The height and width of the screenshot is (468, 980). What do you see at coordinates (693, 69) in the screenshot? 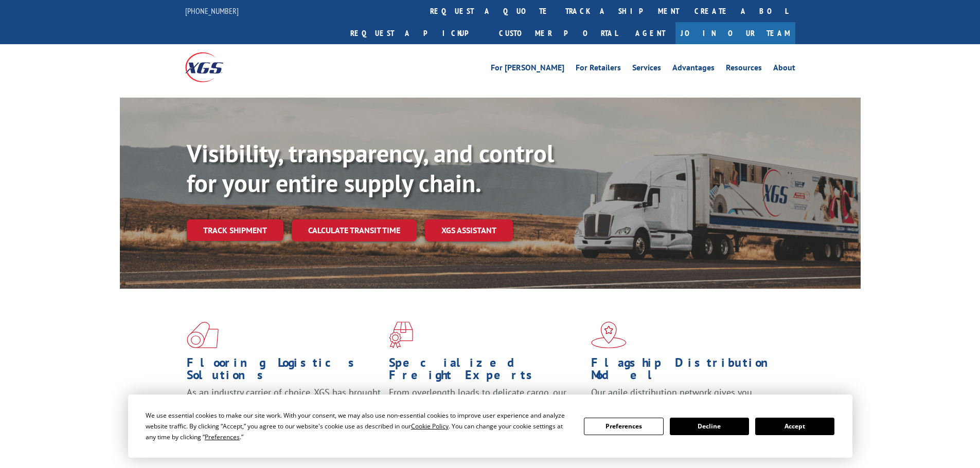
I see `a: Advantages` at bounding box center [693, 69].